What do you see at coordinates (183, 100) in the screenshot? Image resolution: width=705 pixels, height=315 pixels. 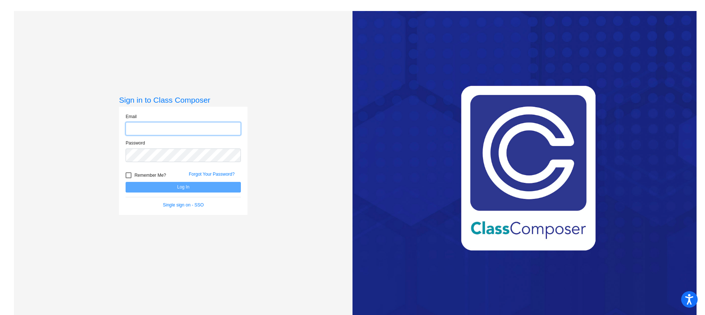 I see `h3: Sign in to Class Composer` at bounding box center [183, 100].